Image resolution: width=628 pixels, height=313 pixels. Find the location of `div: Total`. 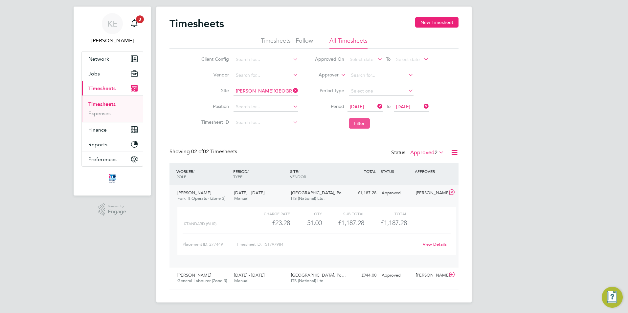

div: Total is located at coordinates (385, 214).